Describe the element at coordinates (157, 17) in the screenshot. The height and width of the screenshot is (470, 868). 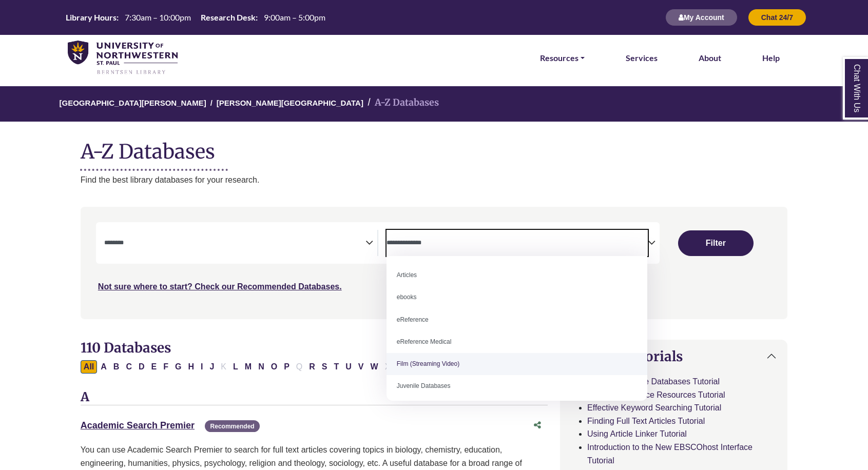
I see `span: 7:30am – 10:00pm` at that location.